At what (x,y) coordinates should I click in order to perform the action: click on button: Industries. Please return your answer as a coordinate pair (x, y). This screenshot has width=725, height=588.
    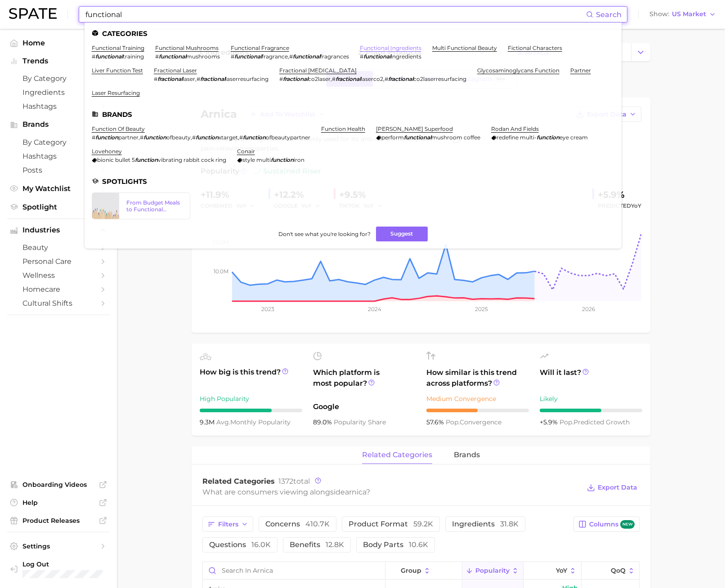
    Looking at the image, I should click on (58, 230).